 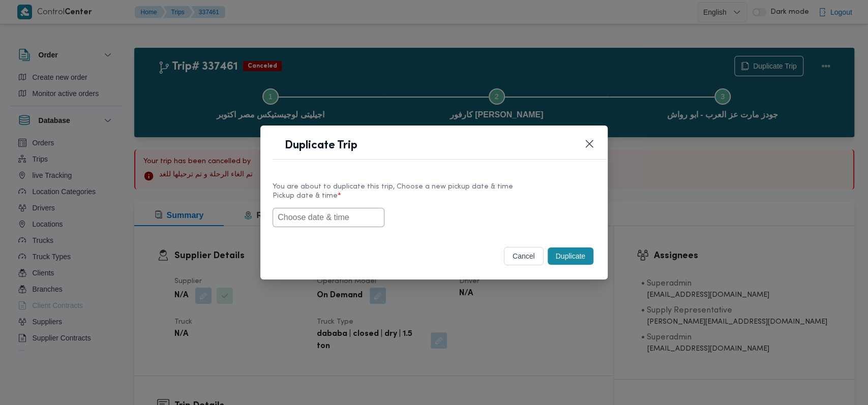 What do you see at coordinates (434, 200) in the screenshot?
I see `label: Pickup date & time` at bounding box center [434, 200].